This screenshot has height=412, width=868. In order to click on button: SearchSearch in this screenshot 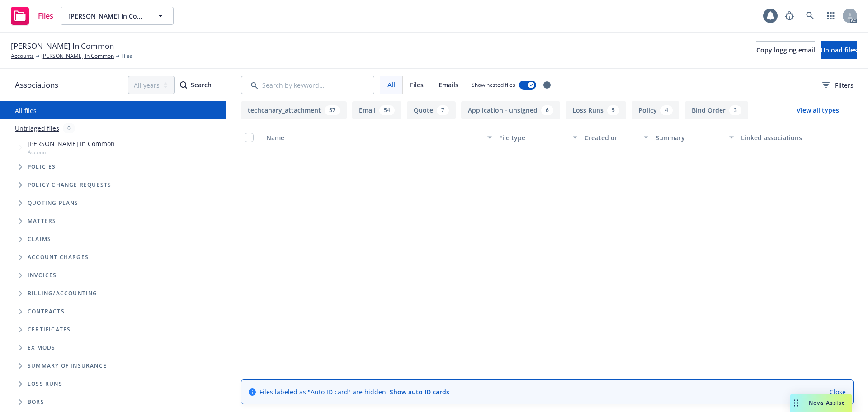, I will do `click(196, 85)`.